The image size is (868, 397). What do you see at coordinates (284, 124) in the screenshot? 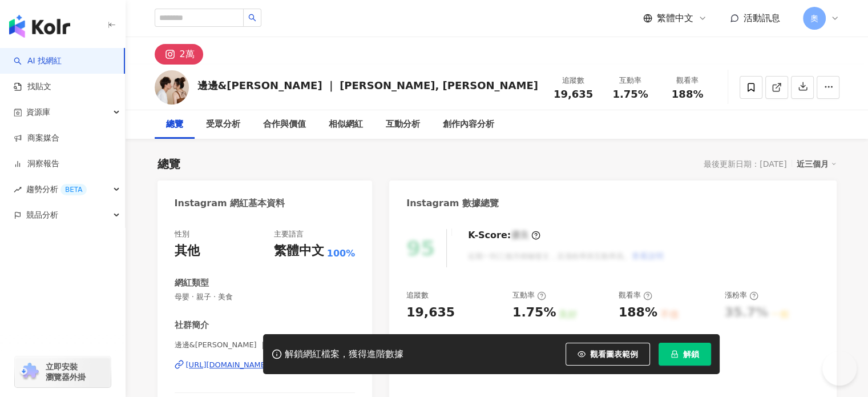
I see `div: 合作與價值` at bounding box center [284, 124].